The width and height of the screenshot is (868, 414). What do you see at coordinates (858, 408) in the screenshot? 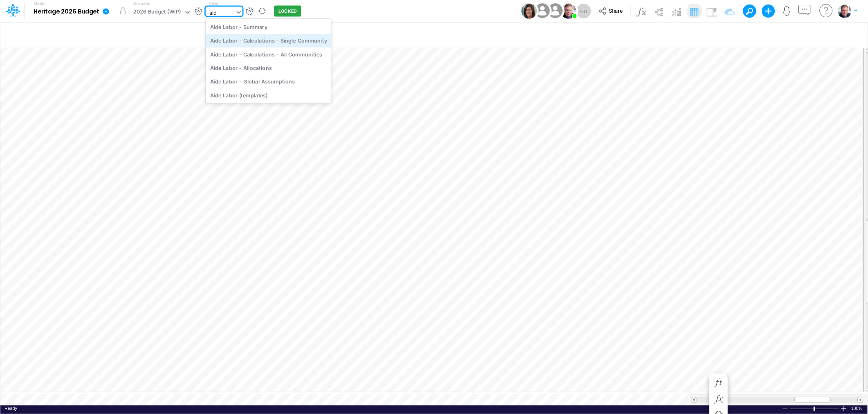
I see `span: 100%` at bounding box center [858, 408].